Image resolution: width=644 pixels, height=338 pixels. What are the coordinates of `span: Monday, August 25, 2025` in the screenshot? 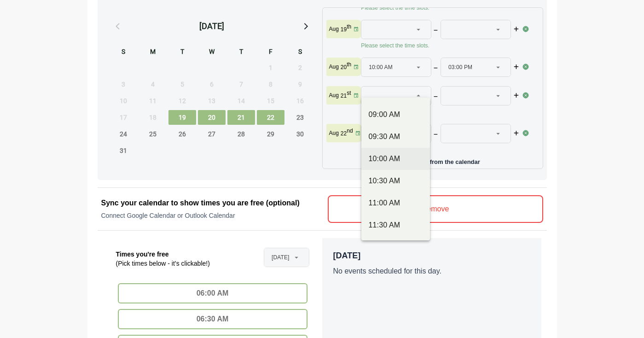 It's located at (153, 134).